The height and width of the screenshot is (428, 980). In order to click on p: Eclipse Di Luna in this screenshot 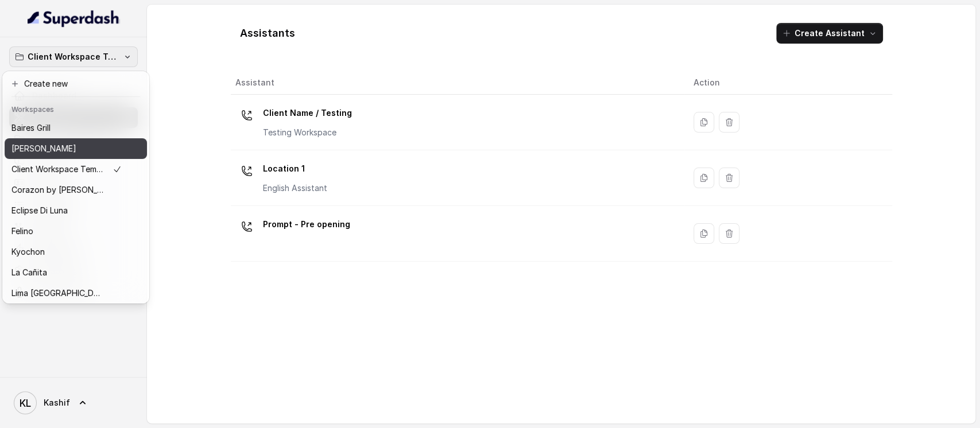, I will do `click(40, 211)`.